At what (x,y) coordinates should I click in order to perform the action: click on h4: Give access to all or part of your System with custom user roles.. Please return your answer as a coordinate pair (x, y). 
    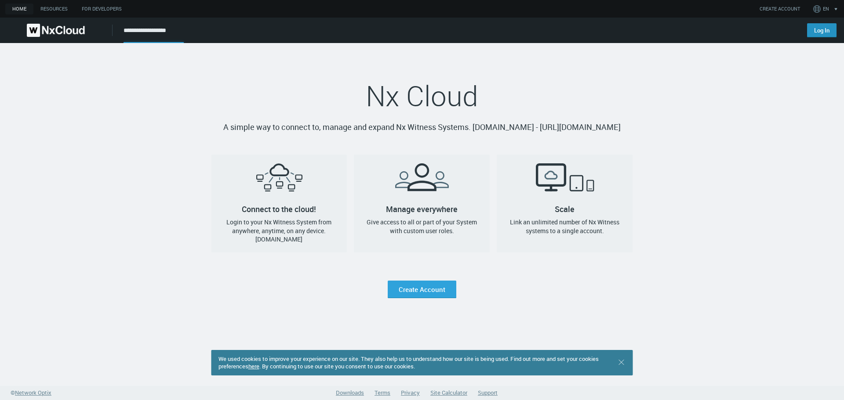
    Looking at the image, I should click on (421, 226).